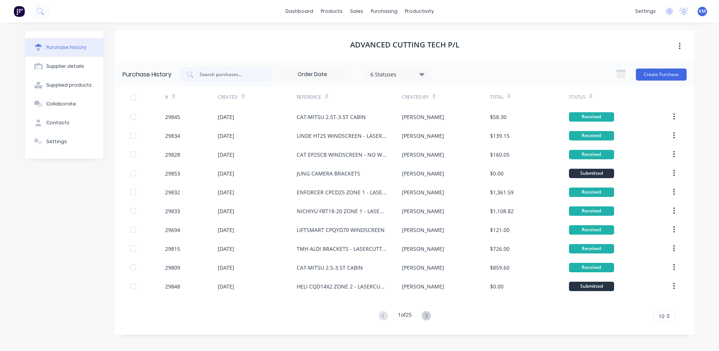  I want to click on div: Purchase history, so click(66, 47).